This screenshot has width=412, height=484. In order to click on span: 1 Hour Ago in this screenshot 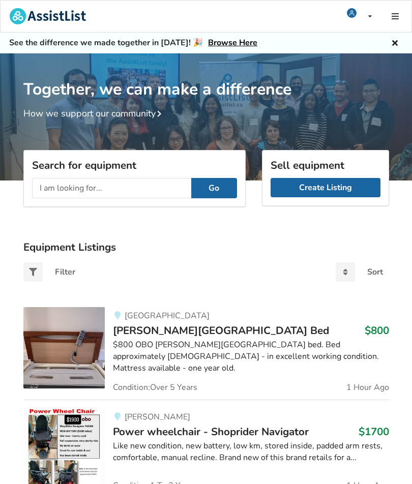, I will do `click(367, 387)`.